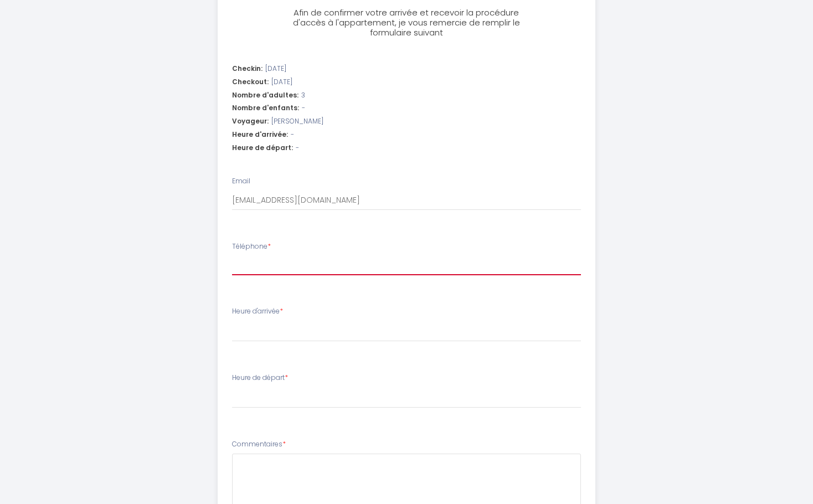  Describe the element at coordinates (262, 148) in the screenshot. I see `span: Heure de départ:` at that location.